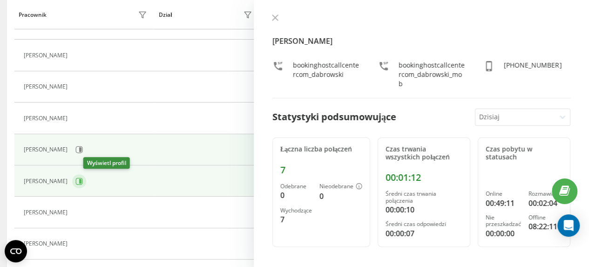 The image size is (589, 267). What do you see at coordinates (424, 233) in the screenshot?
I see `div: 00:00:07` at bounding box center [424, 233].